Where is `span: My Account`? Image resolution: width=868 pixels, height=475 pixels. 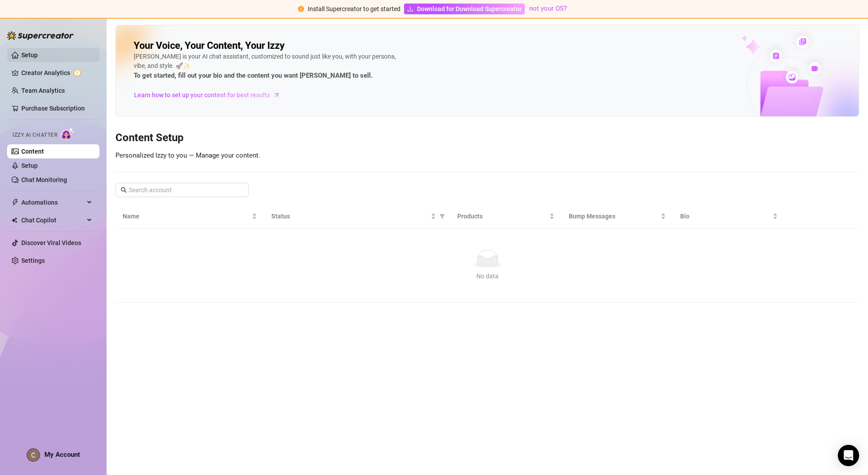
span: My Account is located at coordinates (62, 455).